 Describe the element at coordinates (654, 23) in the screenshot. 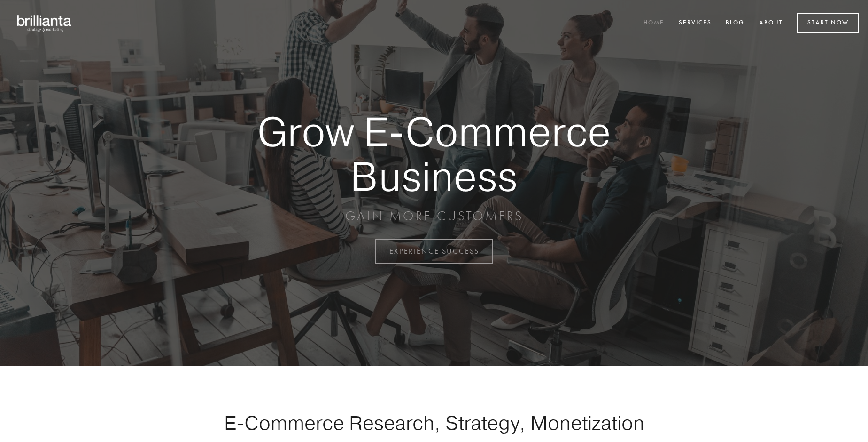

I see `a: Home` at that location.